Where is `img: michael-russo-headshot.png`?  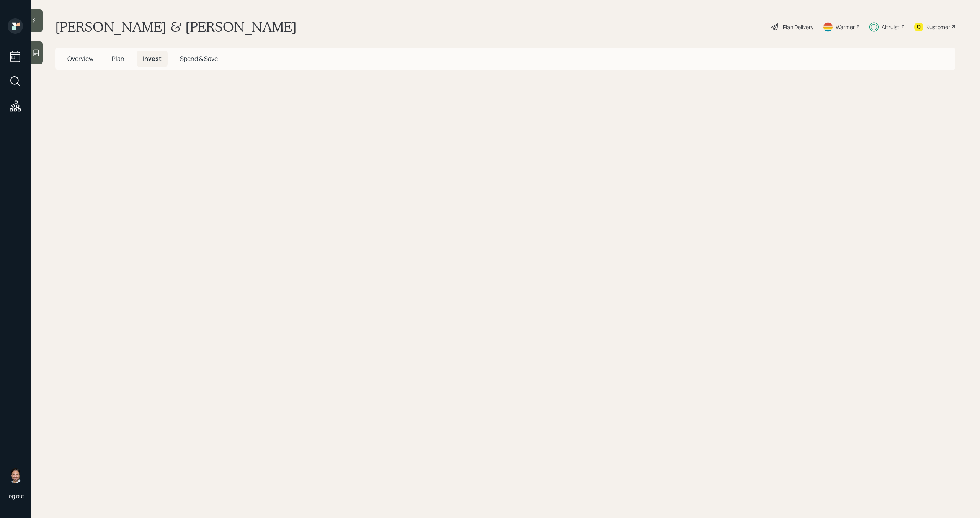 img: michael-russo-headshot.png is located at coordinates (15, 475).